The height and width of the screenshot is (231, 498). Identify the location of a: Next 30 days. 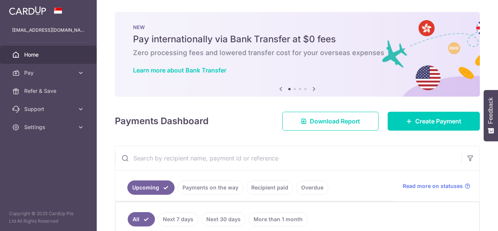
(223, 219).